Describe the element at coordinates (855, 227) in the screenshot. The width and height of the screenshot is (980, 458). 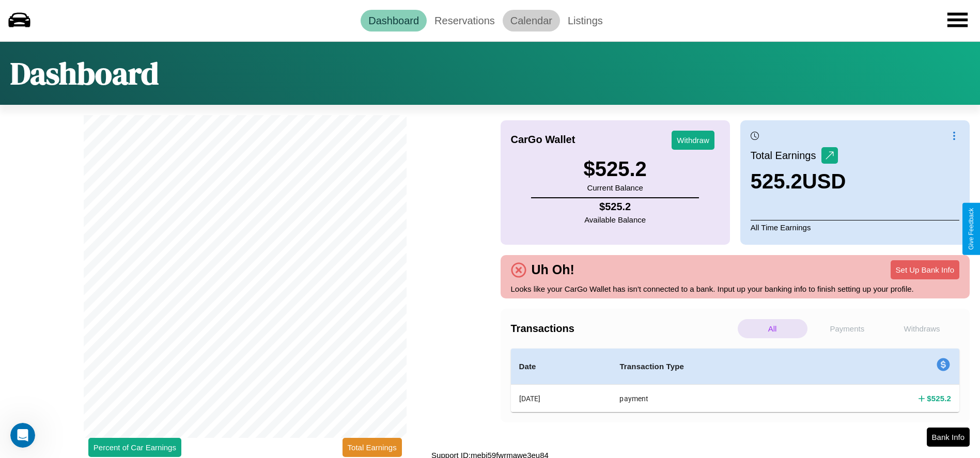
I see `p: All Time Earnings` at that location.